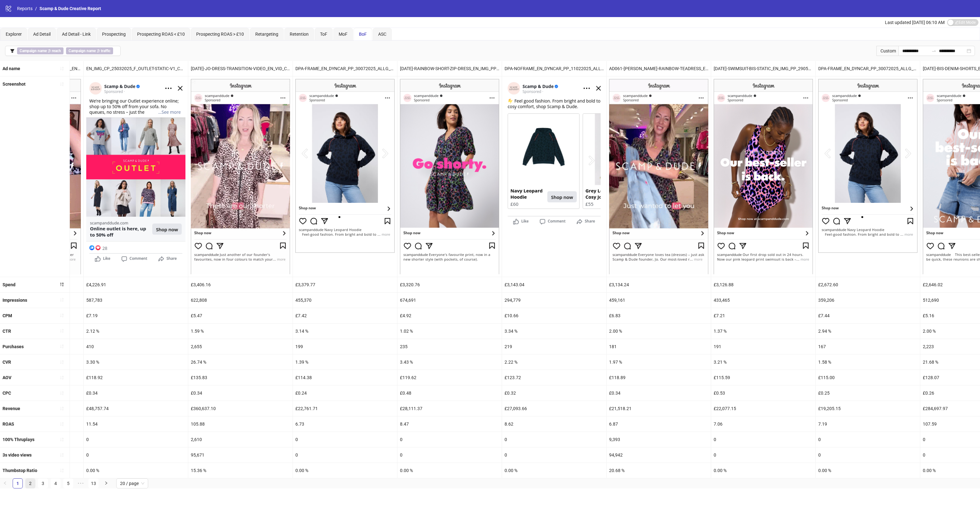  I want to click on b: CVR, so click(7, 362).